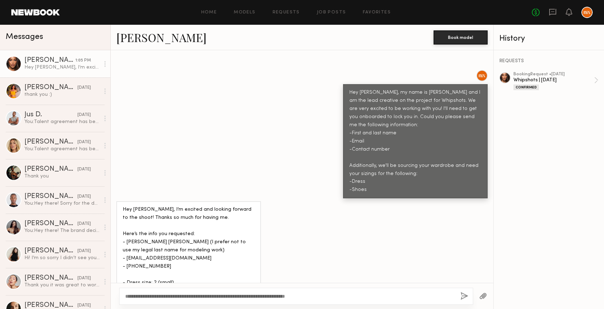 The width and height of the screenshot is (604, 309). Describe the element at coordinates (549, 39) in the screenshot. I see `div: History` at that location.